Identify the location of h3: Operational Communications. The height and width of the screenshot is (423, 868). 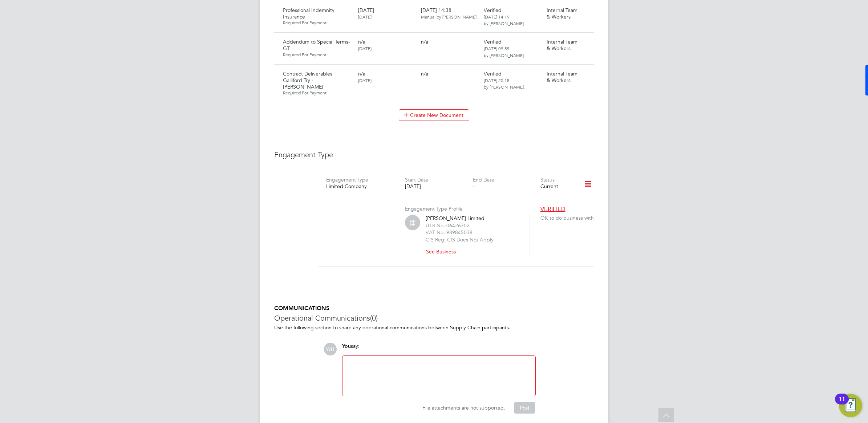
(434, 318).